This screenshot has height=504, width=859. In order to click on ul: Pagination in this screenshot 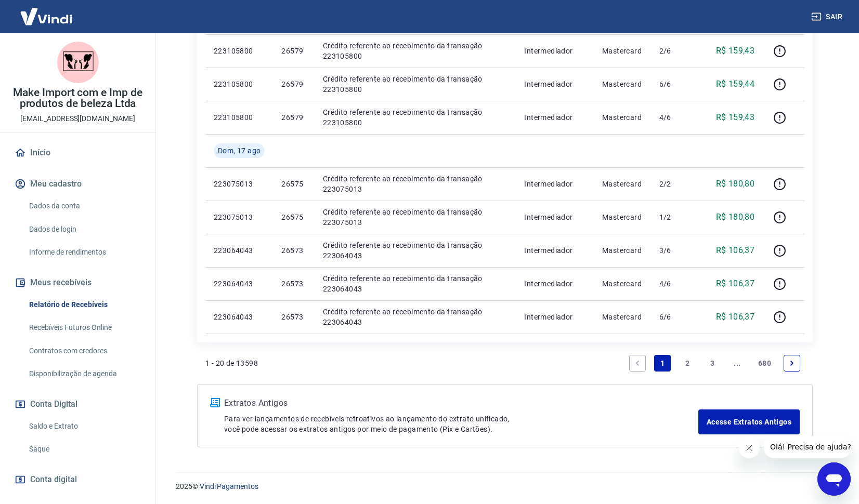, I will do `click(715, 364)`.